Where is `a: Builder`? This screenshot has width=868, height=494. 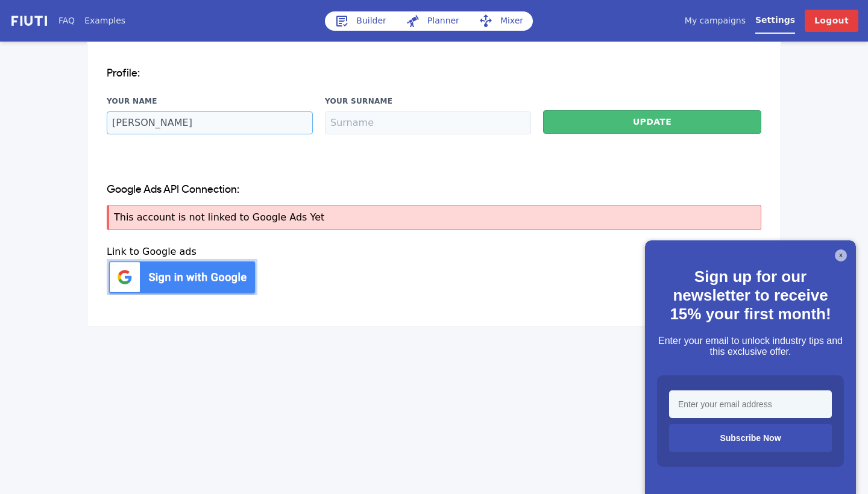
a: Builder is located at coordinates (360, 21).